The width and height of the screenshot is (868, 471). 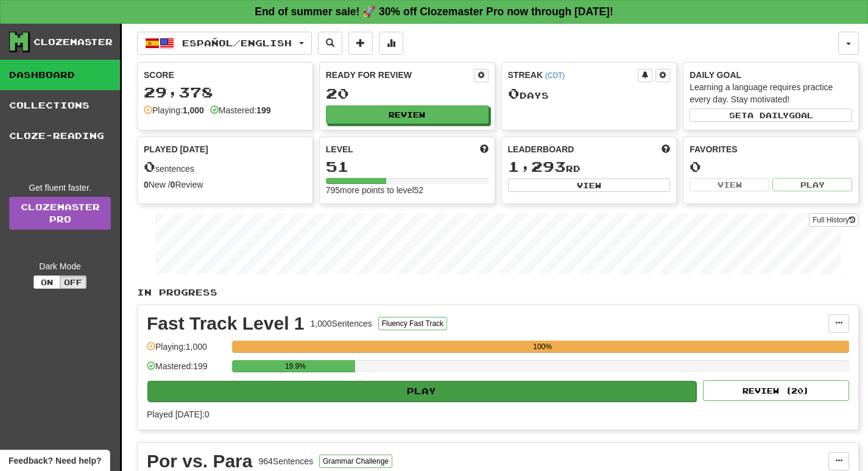 What do you see at coordinates (355, 461) in the screenshot?
I see `button: Grammar Challenge` at bounding box center [355, 461].